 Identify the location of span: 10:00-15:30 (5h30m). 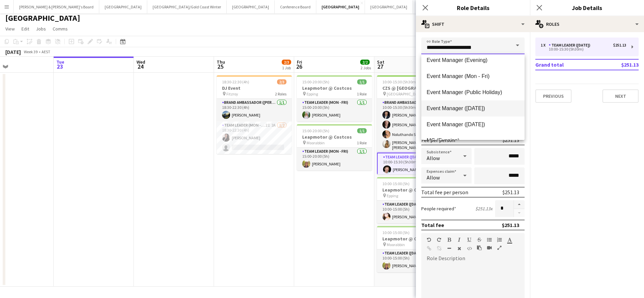
(400, 82).